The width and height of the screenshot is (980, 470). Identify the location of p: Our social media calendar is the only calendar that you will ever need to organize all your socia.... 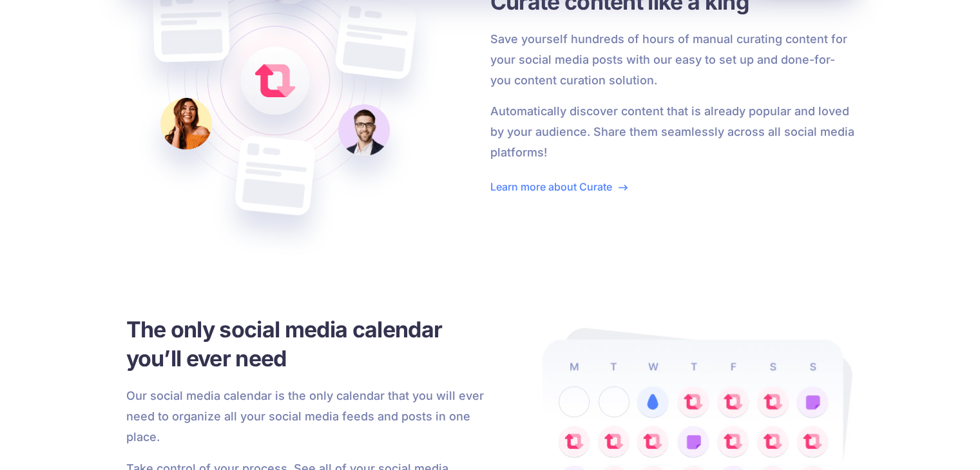
(308, 417).